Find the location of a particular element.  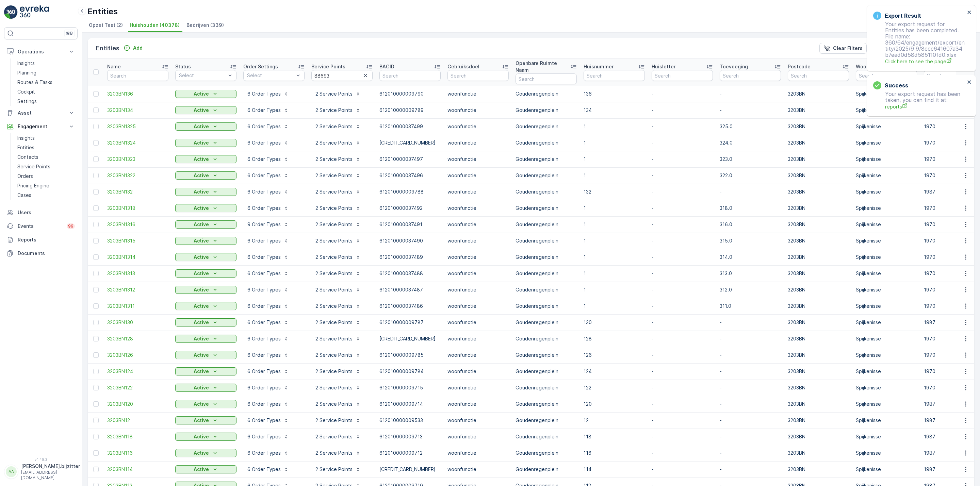

span: Click here to see the page is located at coordinates (925, 61).